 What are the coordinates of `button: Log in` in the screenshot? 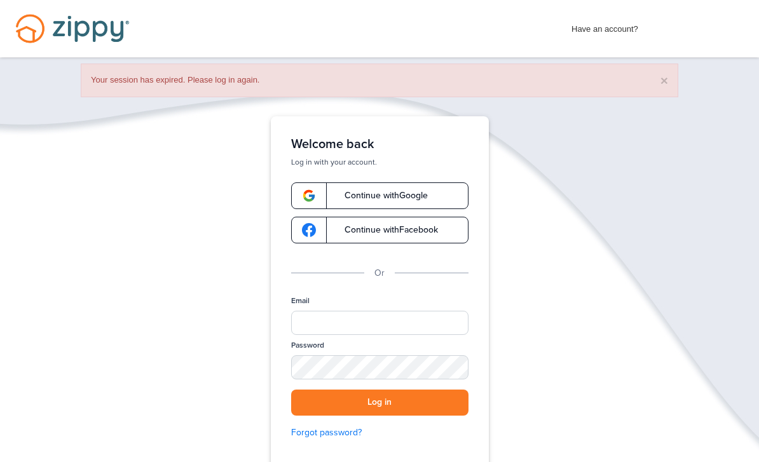 It's located at (379, 402).